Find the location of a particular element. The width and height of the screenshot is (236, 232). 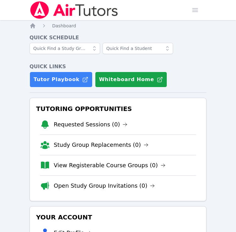

a: Open Study Group Invitations (0) is located at coordinates (104, 186).